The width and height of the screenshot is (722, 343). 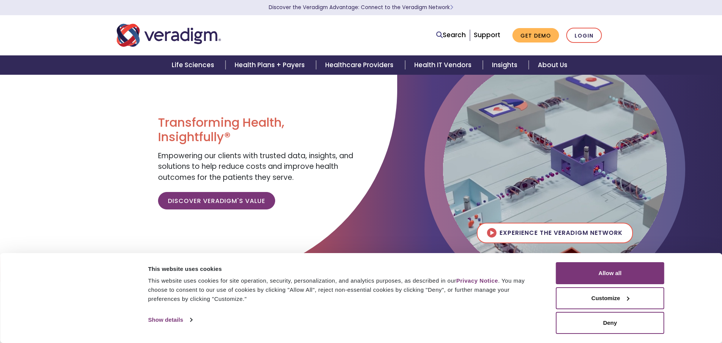 What do you see at coordinates (343, 269) in the screenshot?
I see `div: This website uses cookies` at bounding box center [343, 269].